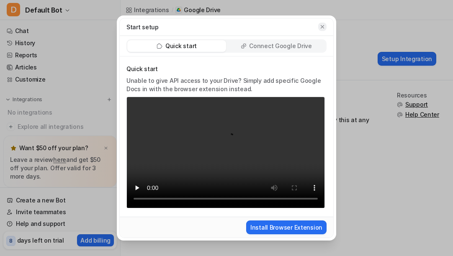  What do you see at coordinates (286, 227) in the screenshot?
I see `button: Install Browser Extension` at bounding box center [286, 227].